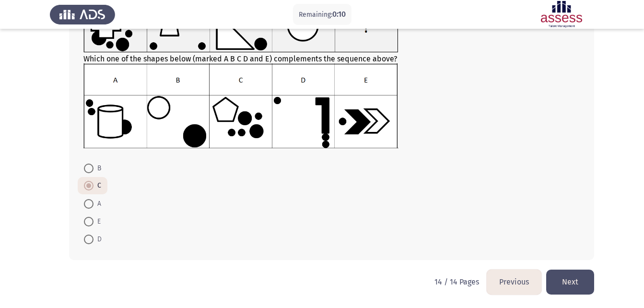  What do you see at coordinates (97, 186) in the screenshot?
I see `span: C` at bounding box center [97, 186].